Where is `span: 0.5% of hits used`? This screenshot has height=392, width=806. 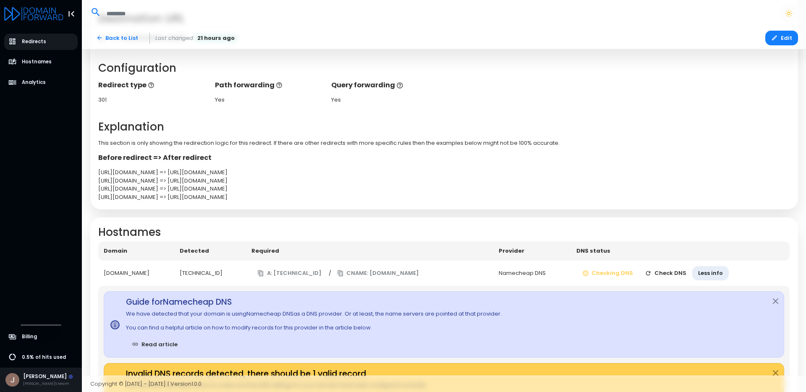 span: 0.5% of hits used is located at coordinates (44, 357).